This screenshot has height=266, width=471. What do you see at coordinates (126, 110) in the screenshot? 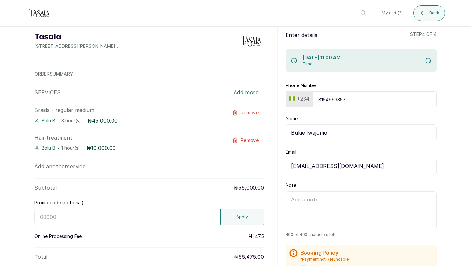
I see `p: Braids - regular medium` at bounding box center [126, 110].